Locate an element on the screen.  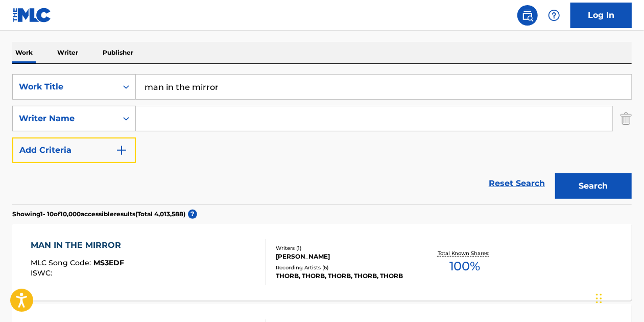
span: MLC Song Code : is located at coordinates (61, 263).